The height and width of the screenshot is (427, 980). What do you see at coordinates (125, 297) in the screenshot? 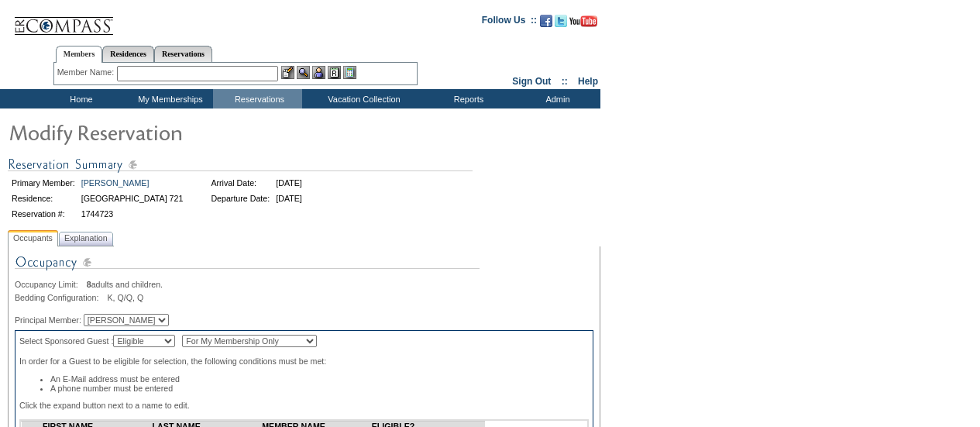
I see `span: K, Q/Q, Q` at bounding box center [125, 297].